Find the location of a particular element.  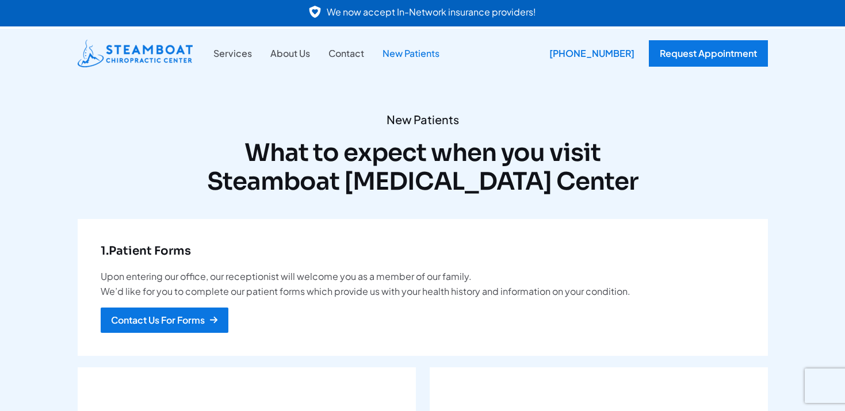

span: New Patients is located at coordinates (423, 120).